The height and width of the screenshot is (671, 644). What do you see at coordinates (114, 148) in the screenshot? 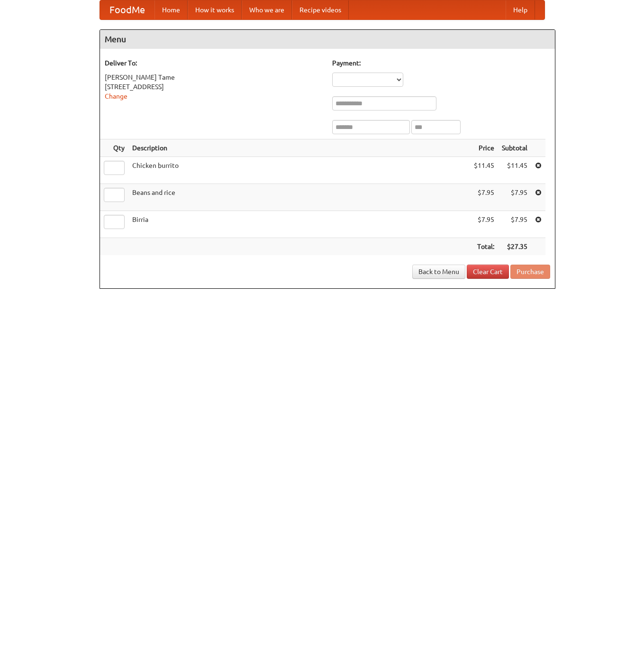
I see `th: Qty` at bounding box center [114, 148].